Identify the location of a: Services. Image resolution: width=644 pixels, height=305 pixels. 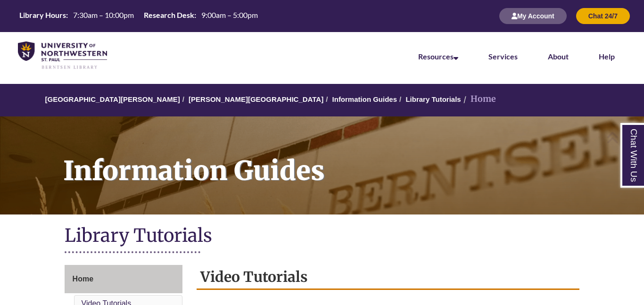
(503, 56).